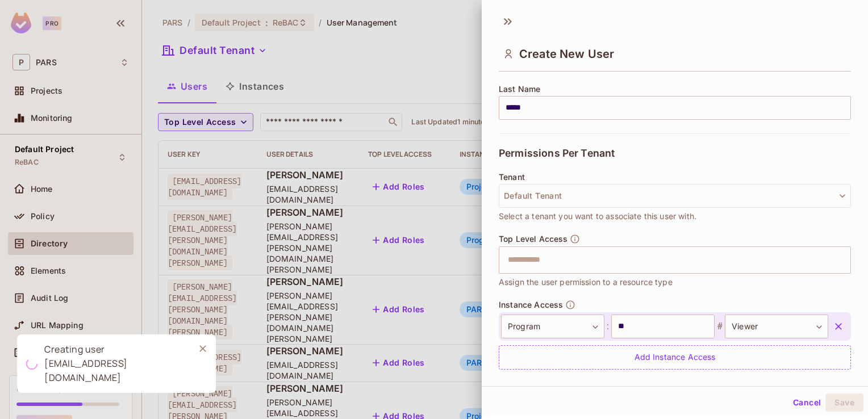 The height and width of the screenshot is (419, 868). Describe the element at coordinates (586, 282) in the screenshot. I see `span: Assign the user permission to a resource type` at that location.